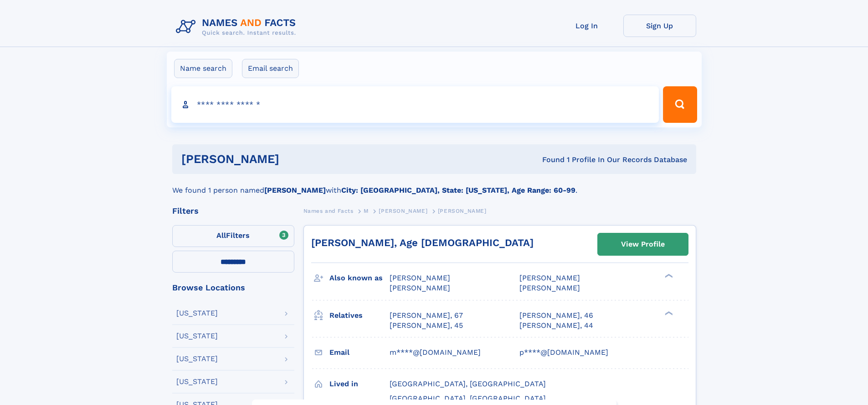  I want to click on div: We found 1 person named with ., so click(434, 185).